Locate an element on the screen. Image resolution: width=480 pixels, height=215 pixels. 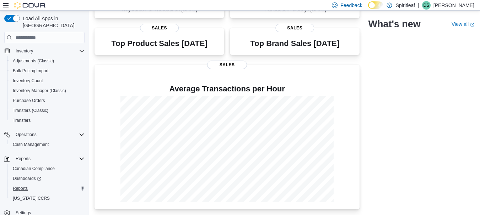
a: Inventory Count is located at coordinates (28, 81).